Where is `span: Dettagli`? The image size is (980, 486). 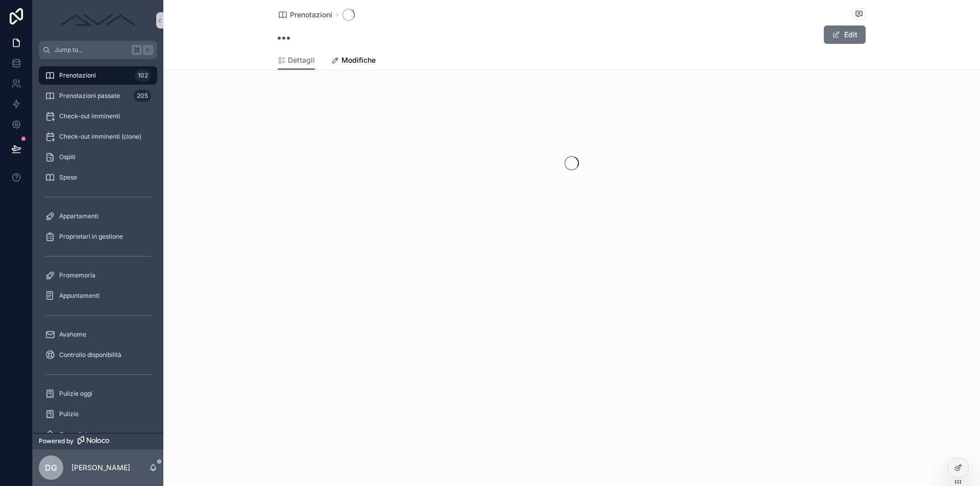
span: Dettagli is located at coordinates (301, 60).